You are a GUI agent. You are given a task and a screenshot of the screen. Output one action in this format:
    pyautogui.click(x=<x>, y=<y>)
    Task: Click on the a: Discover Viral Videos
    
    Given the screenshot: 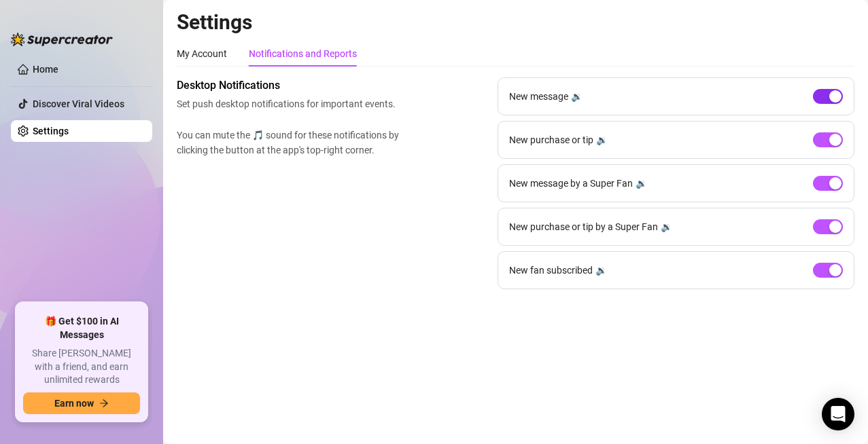 What is the action you would take?
    pyautogui.click(x=78, y=104)
    